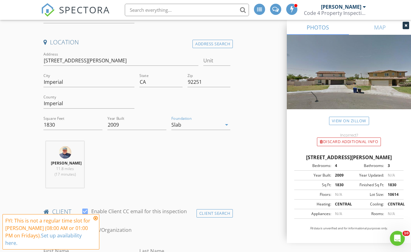  I want to click on div: Sq Ft:, so click(314, 185).